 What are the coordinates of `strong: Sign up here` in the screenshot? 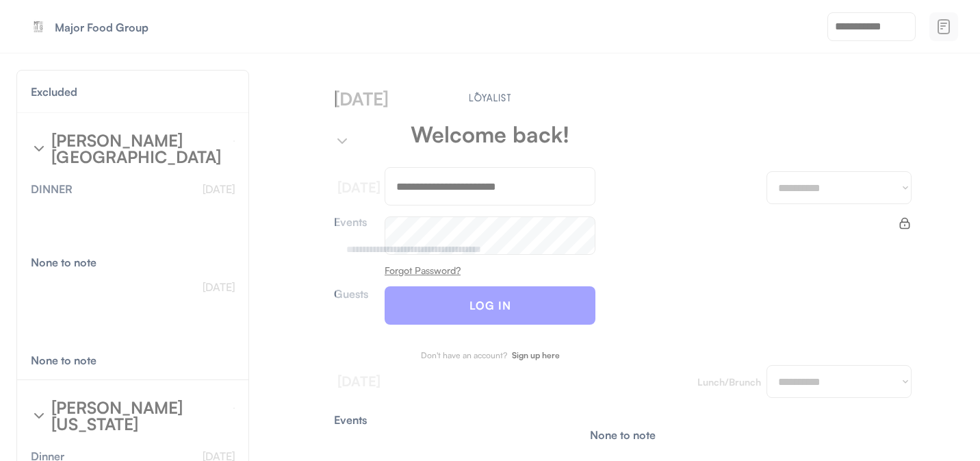 It's located at (536, 355).